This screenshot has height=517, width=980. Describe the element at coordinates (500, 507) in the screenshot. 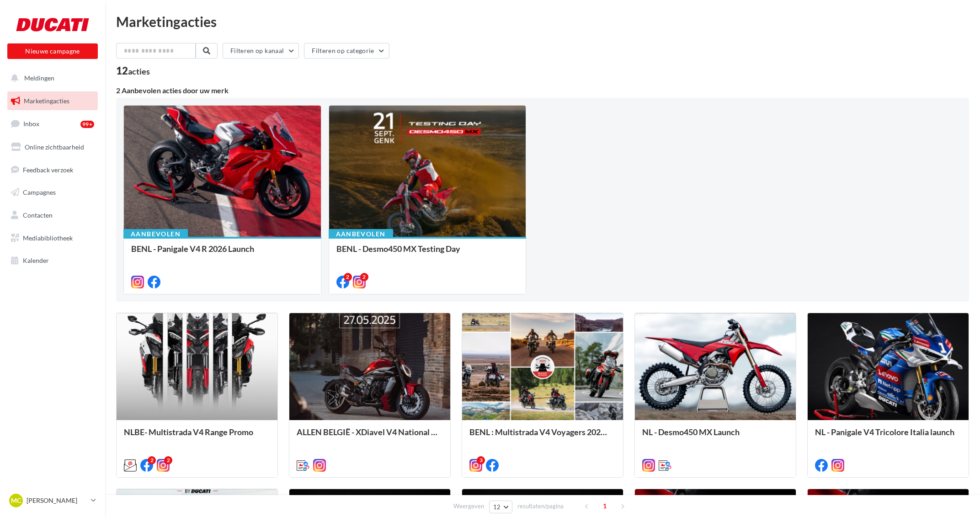

I see `button: 12` at that location.